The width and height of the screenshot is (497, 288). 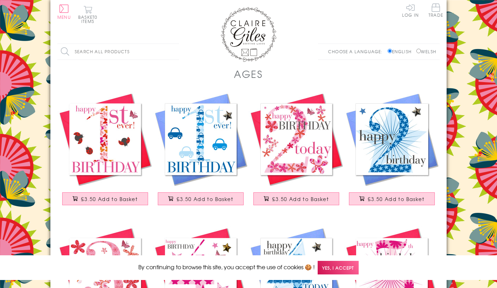 What do you see at coordinates (426, 51) in the screenshot?
I see `label: Welsh` at bounding box center [426, 51].